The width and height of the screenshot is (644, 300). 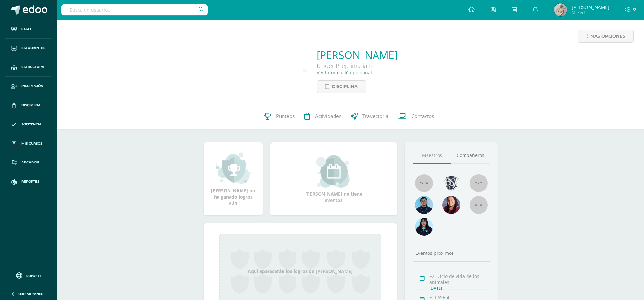 What do you see at coordinates (451, 253) in the screenshot?
I see `div: Eventos próximos` at bounding box center [451, 253].